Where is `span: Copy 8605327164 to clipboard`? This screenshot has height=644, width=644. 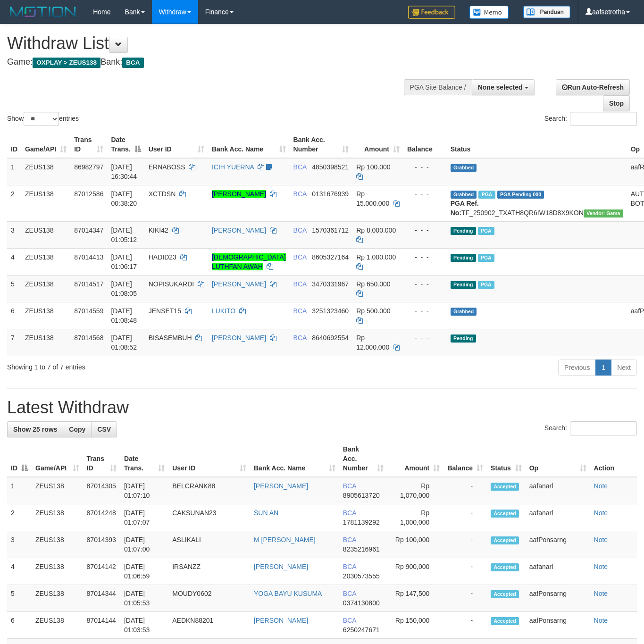
span: Copy 8605327164 to clipboard is located at coordinates (330, 257).